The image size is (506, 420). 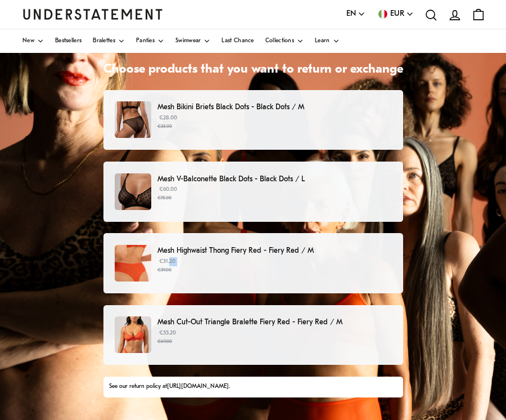 What do you see at coordinates (193, 41) in the screenshot?
I see `a: Swimwear` at bounding box center [193, 41].